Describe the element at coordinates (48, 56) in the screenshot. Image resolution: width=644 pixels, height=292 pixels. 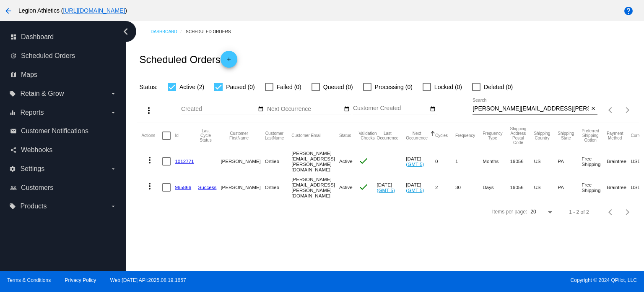
I see `span: Scheduled Orders` at that location.